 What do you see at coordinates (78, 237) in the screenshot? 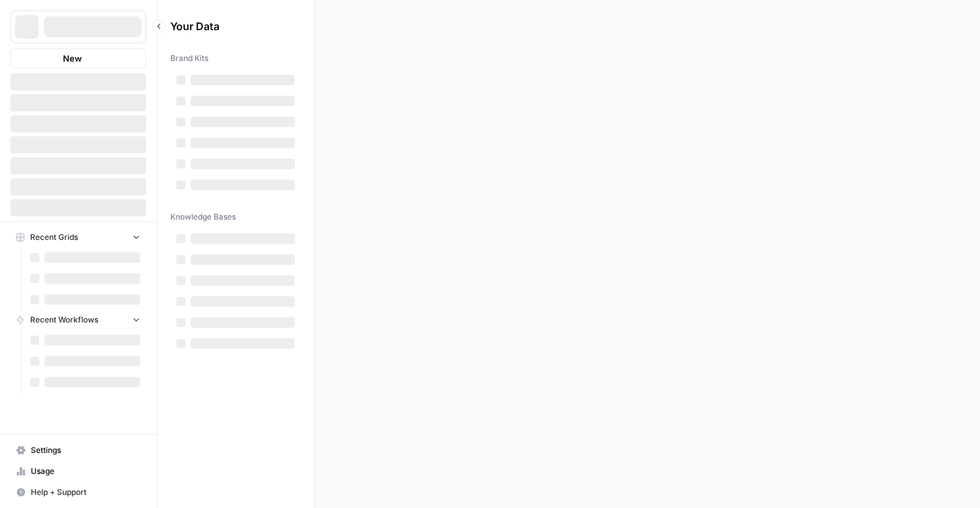
I see `button: Recent Grids` at bounding box center [78, 237].